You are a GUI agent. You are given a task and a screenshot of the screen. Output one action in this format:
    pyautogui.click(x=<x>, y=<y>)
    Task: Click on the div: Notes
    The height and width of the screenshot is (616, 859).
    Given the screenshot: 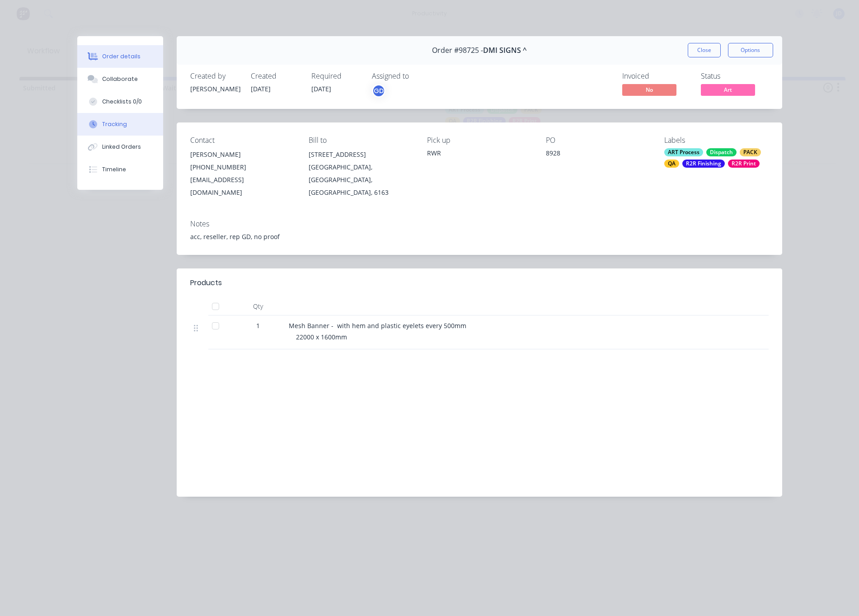 What is the action you would take?
    pyautogui.click(x=480, y=224)
    